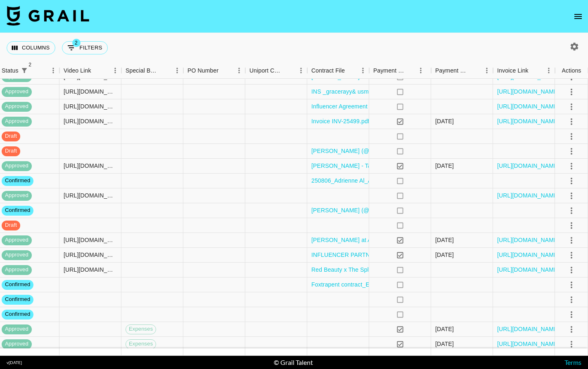 The image size is (588, 369). What do you see at coordinates (444, 166) in the screenshot?
I see `div: 8/14/2025` at bounding box center [444, 166].